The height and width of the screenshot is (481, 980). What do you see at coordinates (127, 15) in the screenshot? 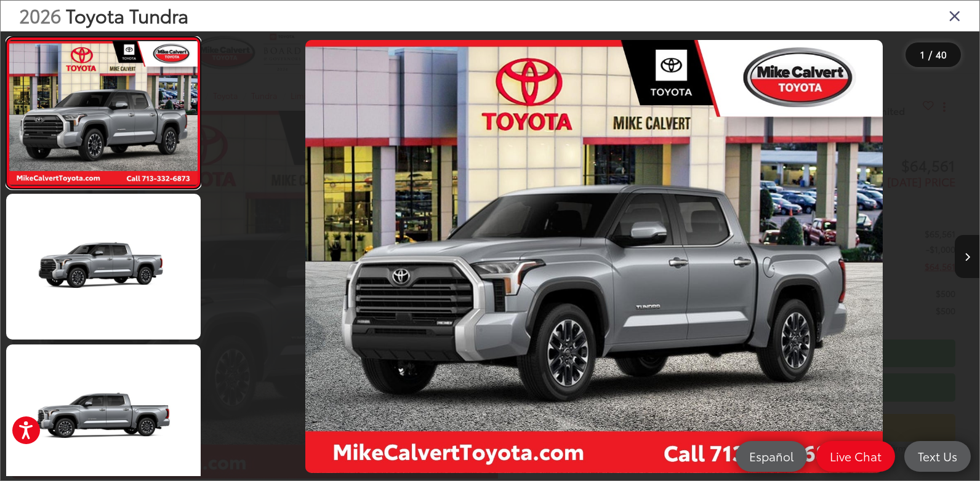
I see `span: Toyota Tundra` at bounding box center [127, 15].